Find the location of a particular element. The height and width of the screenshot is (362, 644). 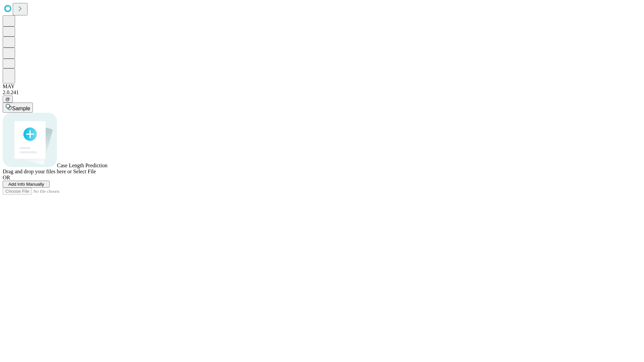

span: Case Length Prediction is located at coordinates (82, 165).